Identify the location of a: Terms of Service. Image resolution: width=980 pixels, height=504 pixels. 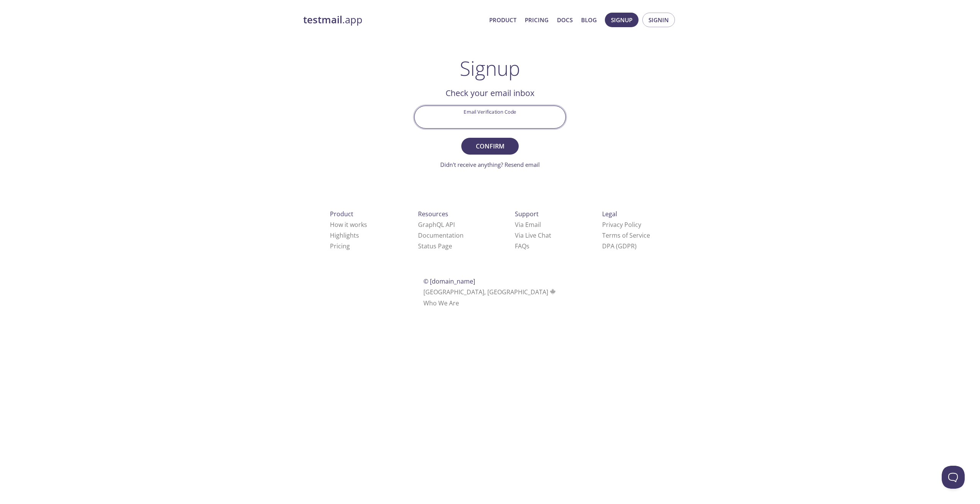
(626, 235).